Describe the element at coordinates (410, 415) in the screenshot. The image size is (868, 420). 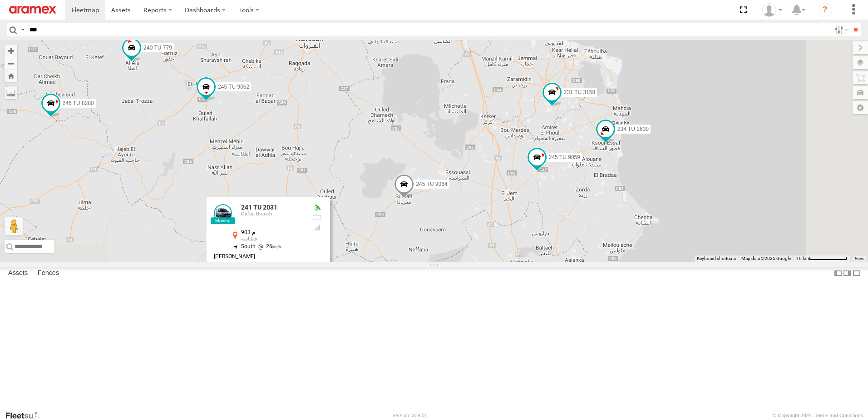
I see `div: Version: 309.01` at that location.